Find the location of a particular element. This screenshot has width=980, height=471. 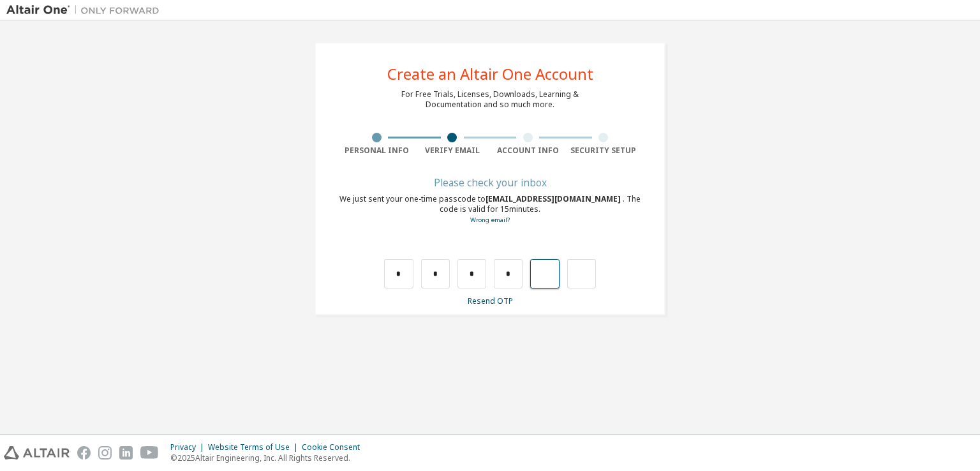

div: Privacy is located at coordinates (189, 447).